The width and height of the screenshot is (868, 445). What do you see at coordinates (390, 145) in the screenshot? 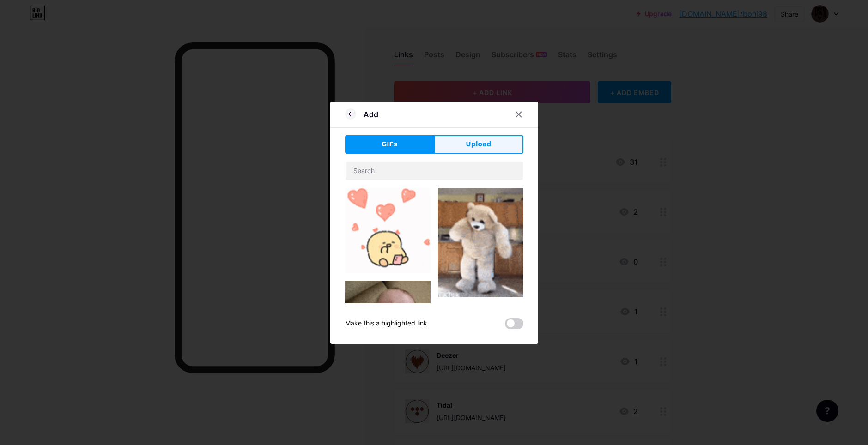
I see `button: GIFs` at bounding box center [390, 145].